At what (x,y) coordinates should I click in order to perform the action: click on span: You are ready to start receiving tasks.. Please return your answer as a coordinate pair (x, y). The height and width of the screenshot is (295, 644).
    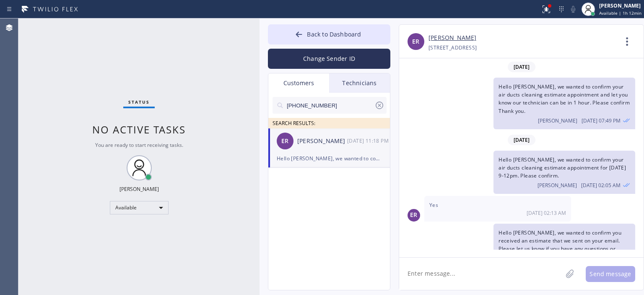
    Looking at the image, I should click on (139, 145).